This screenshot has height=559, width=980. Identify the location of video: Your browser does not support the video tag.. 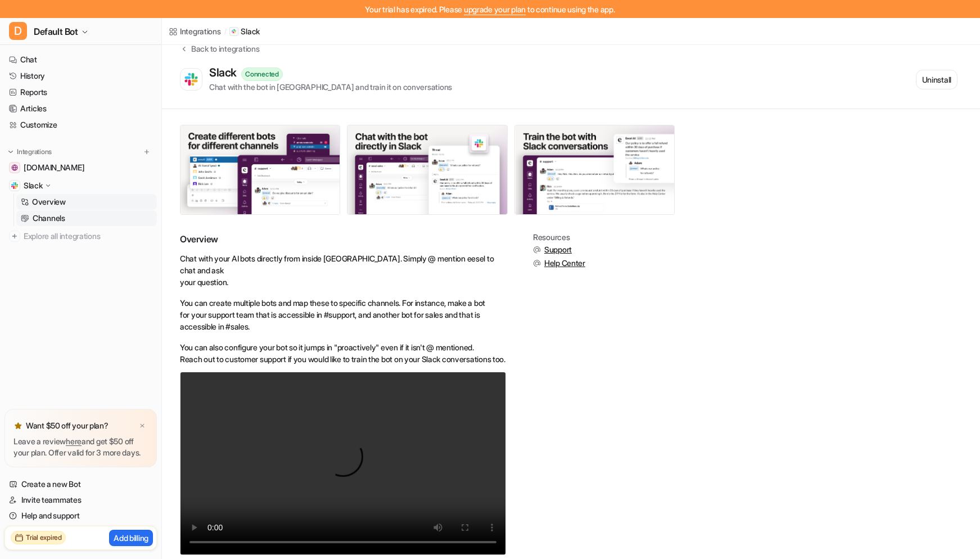
(343, 463).